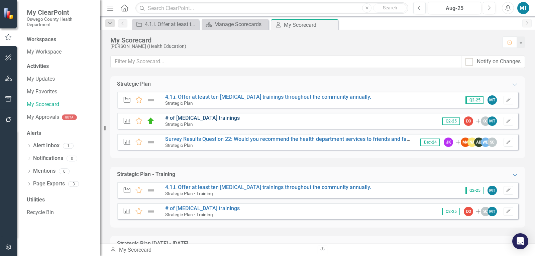 The height and width of the screenshot is (256, 535). What do you see at coordinates (60, 92) in the screenshot?
I see `a: My Favorites` at bounding box center [60, 92].